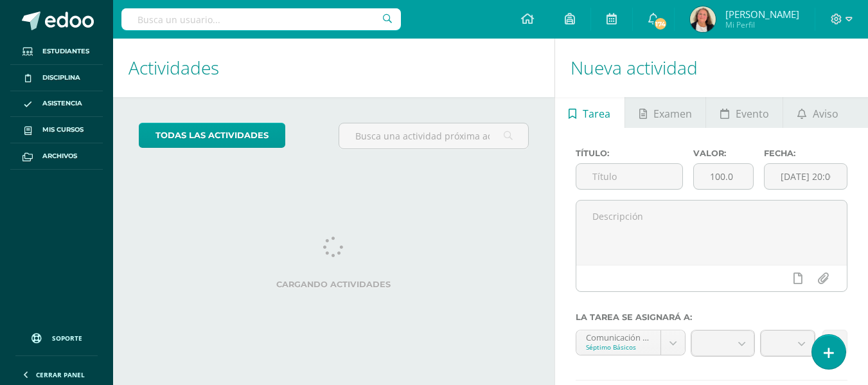 This screenshot has width=868, height=385. I want to click on a: Examen, so click(665, 113).